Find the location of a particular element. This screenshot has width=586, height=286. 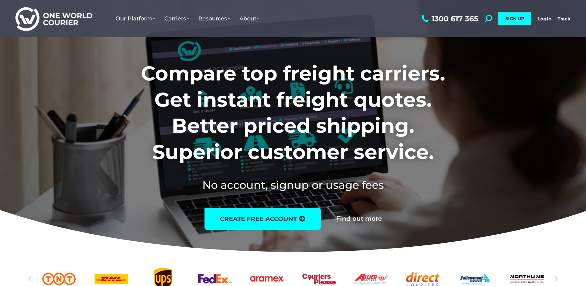

span: SIGN UP is located at coordinates (515, 19).